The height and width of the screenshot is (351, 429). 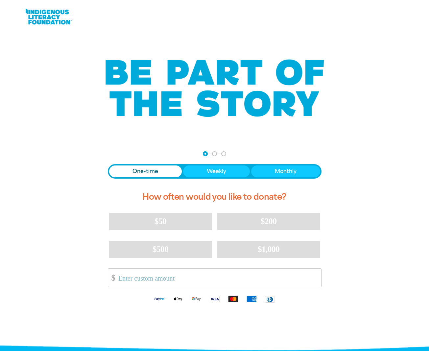 I want to click on button: Monthly, so click(x=286, y=171).